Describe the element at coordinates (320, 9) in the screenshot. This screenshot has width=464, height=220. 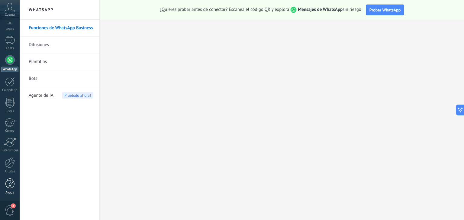
I see `strong: Mensajes de WhatsApp` at that location.